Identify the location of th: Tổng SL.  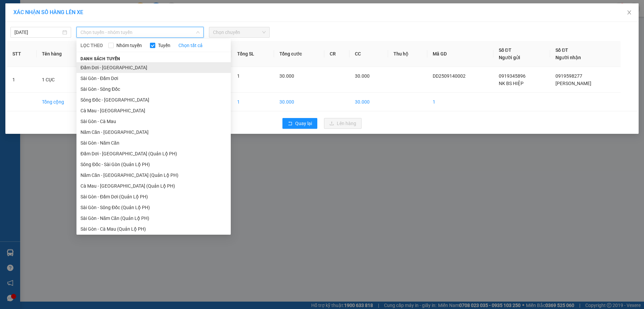
(253, 54).